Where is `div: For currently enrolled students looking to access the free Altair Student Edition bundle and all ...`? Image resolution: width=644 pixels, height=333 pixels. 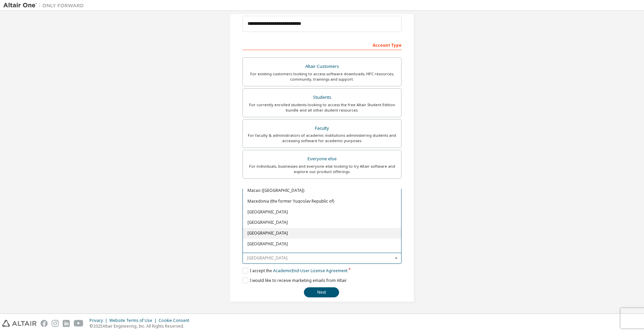
div: For currently enrolled students looking to access the free Altair Student Edition bundle and all ... is located at coordinates (322, 107).